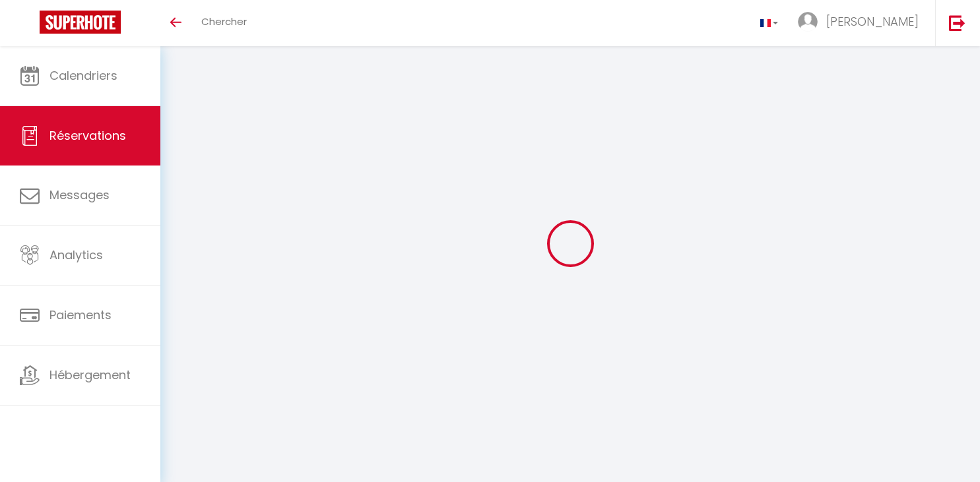 The image size is (980, 482). I want to click on span: Analytics, so click(76, 255).